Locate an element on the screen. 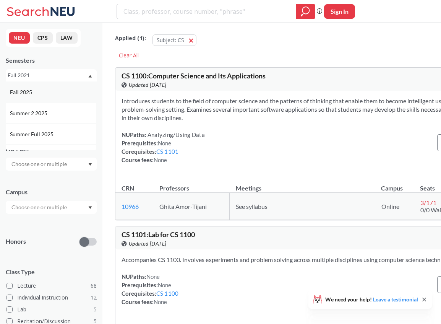  label: Individual Instruction is located at coordinates (52, 298).